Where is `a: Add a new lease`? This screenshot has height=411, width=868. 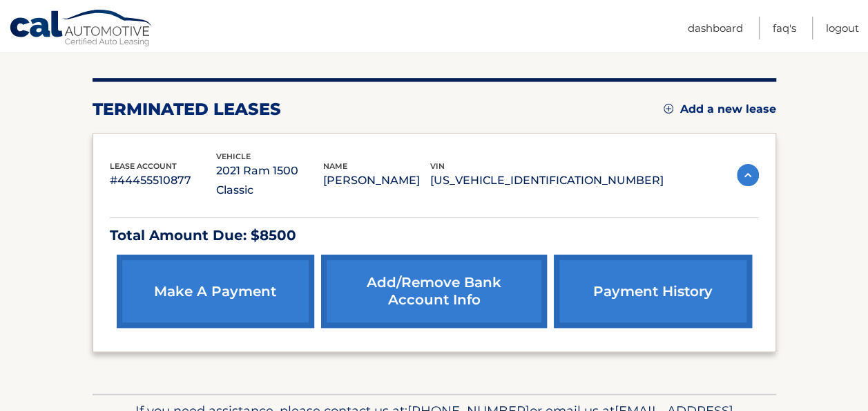
a: Add a new lease is located at coordinates (719, 109).